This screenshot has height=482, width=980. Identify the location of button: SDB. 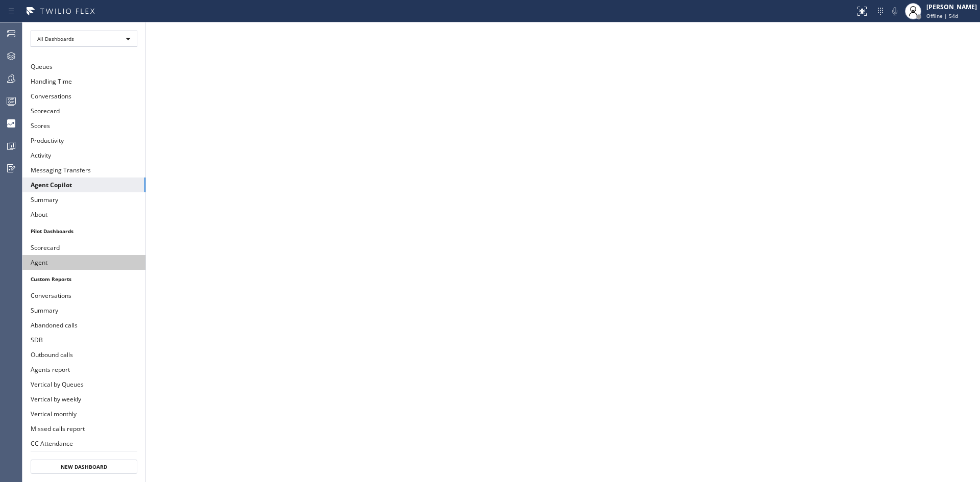
(84, 340).